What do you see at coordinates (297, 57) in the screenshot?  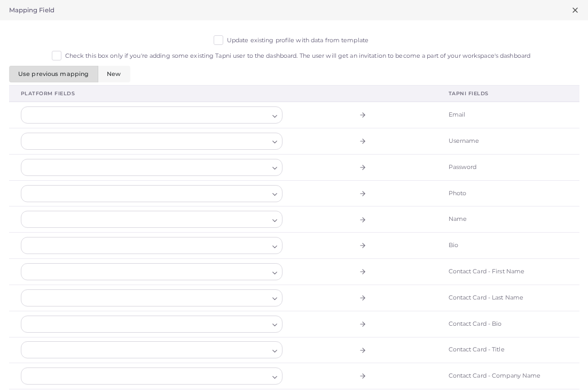 I see `label: Check this box only if you're adding some existing Tapni user to the dashboard. The user will get...` at bounding box center [297, 57].